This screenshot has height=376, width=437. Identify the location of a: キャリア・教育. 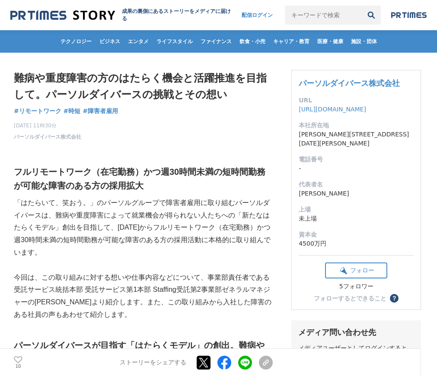
(291, 41).